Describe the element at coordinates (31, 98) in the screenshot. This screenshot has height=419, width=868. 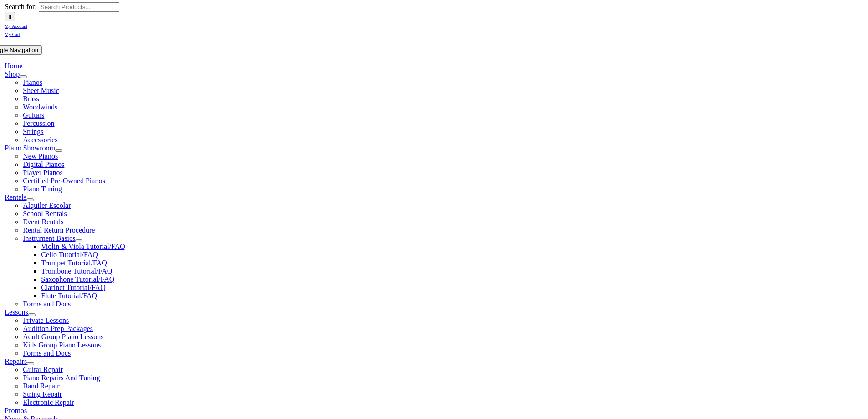
I see `a: Brass` at that location.